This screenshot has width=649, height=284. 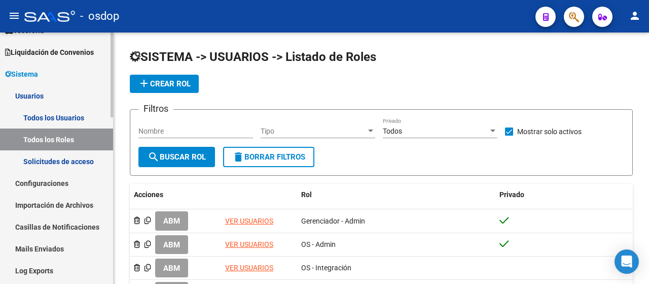 I want to click on span: OS - Admin, so click(x=319, y=244).